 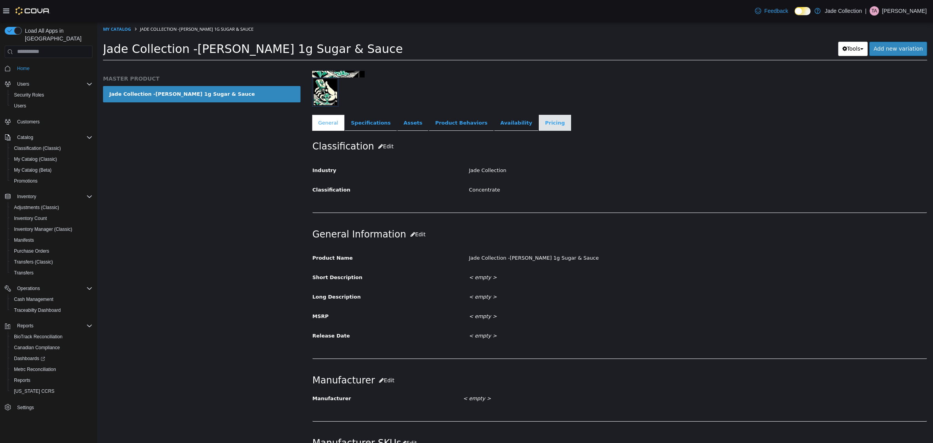 I want to click on span: Users, so click(x=23, y=84).